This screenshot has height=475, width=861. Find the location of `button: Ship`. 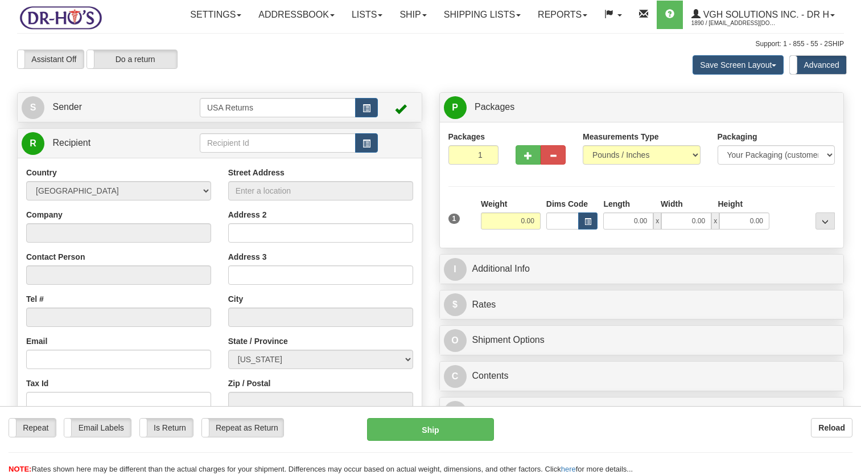

button: Ship is located at coordinates (430, 429).